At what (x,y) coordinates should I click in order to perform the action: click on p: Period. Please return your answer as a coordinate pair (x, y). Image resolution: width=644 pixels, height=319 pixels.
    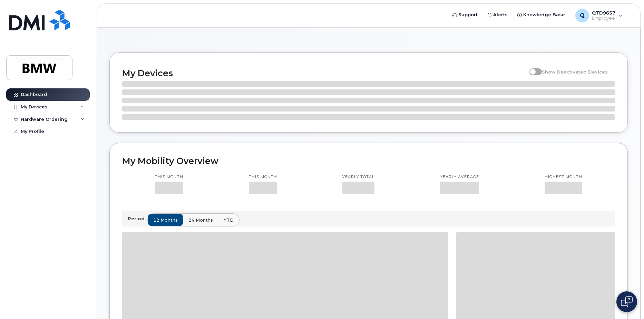
    Looking at the image, I should click on (137, 218).